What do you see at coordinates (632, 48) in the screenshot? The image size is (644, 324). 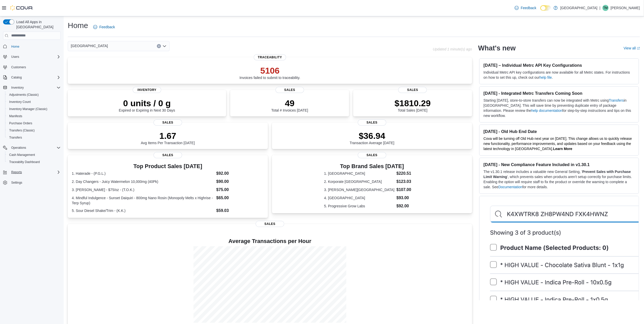 I see `a: View allExternal link` at bounding box center [632, 48].